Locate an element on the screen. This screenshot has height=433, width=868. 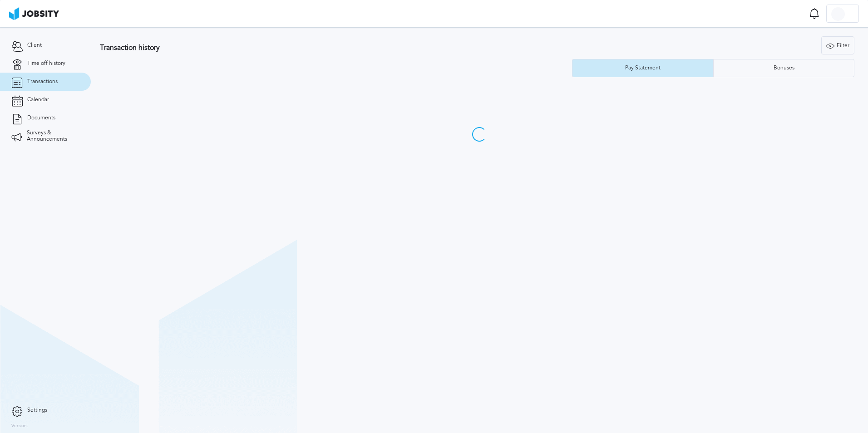
span: Settings is located at coordinates (37, 410).